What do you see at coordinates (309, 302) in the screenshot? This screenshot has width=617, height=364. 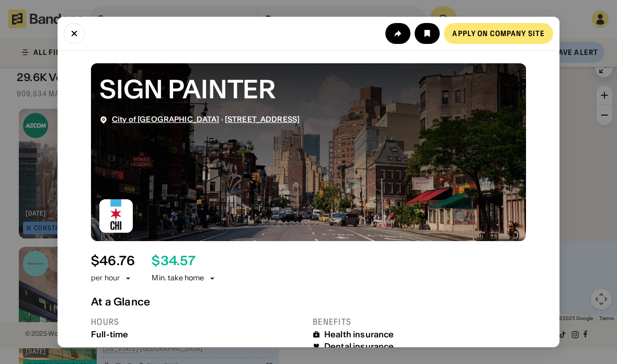 I see `div: At a Glance` at bounding box center [309, 302].